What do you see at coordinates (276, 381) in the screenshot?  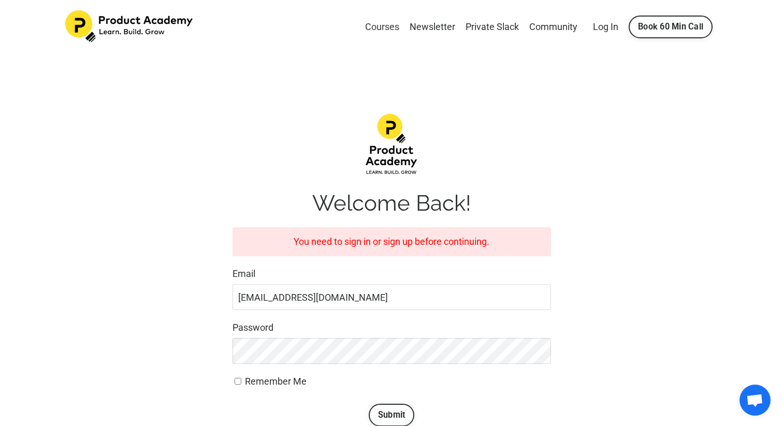 I see `span: Remember Me` at bounding box center [276, 381].